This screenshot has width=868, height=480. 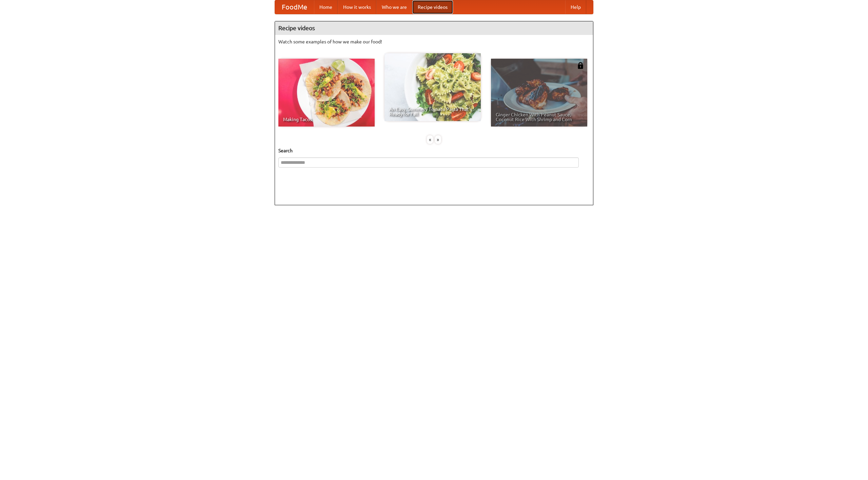 What do you see at coordinates (433, 7) in the screenshot?
I see `a: Recipe videos` at bounding box center [433, 7].